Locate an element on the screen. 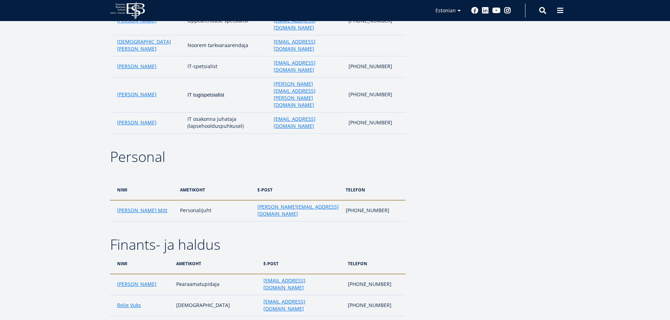 This screenshot has width=670, height=320. td: IT osakonna juhataja (lapsehoolduspuhkusel) is located at coordinates (227, 123).